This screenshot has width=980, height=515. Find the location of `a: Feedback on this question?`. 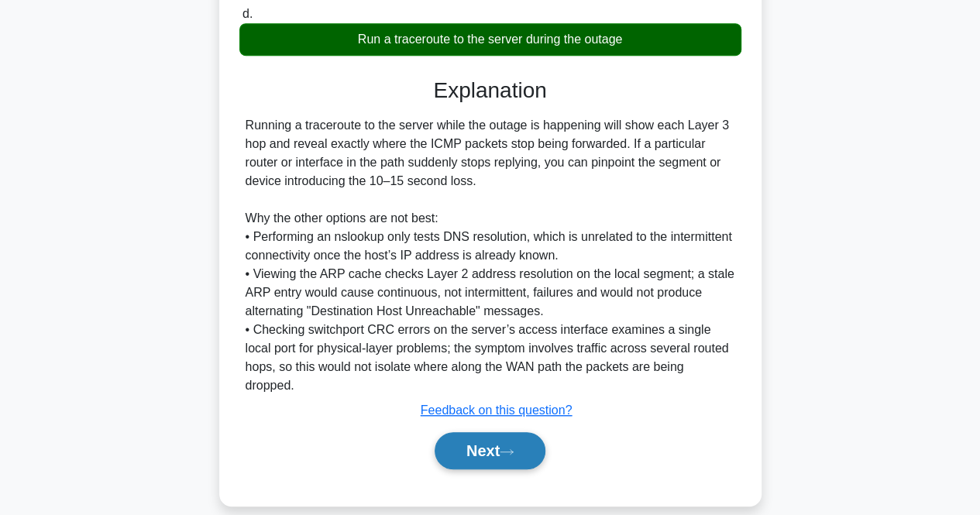

a: Feedback on this question? is located at coordinates (496, 410).